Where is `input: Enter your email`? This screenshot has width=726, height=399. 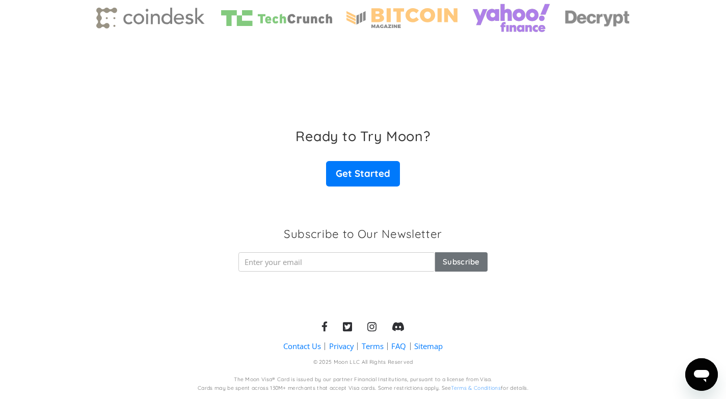 input: Enter your email is located at coordinates (336, 262).